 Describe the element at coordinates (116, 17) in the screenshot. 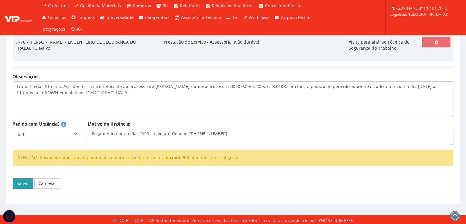

I see `a: Universidade` at that location.